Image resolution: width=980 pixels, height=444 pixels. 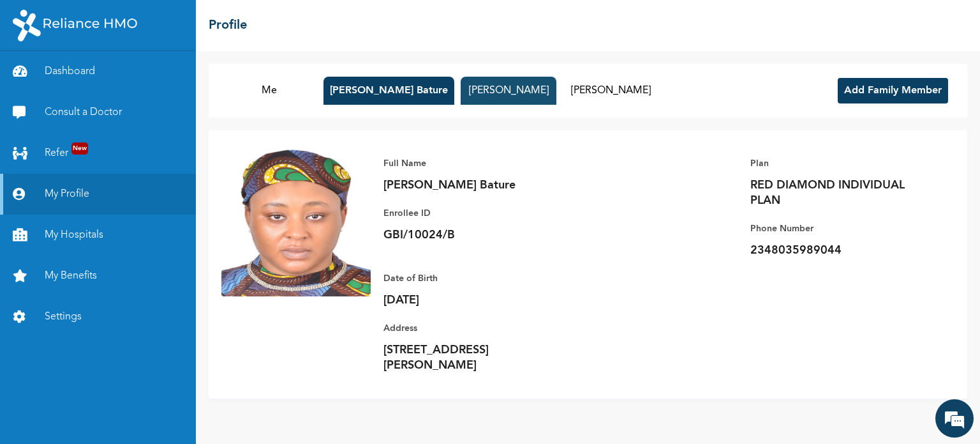 I want to click on button: Add Family Member, so click(x=893, y=91).